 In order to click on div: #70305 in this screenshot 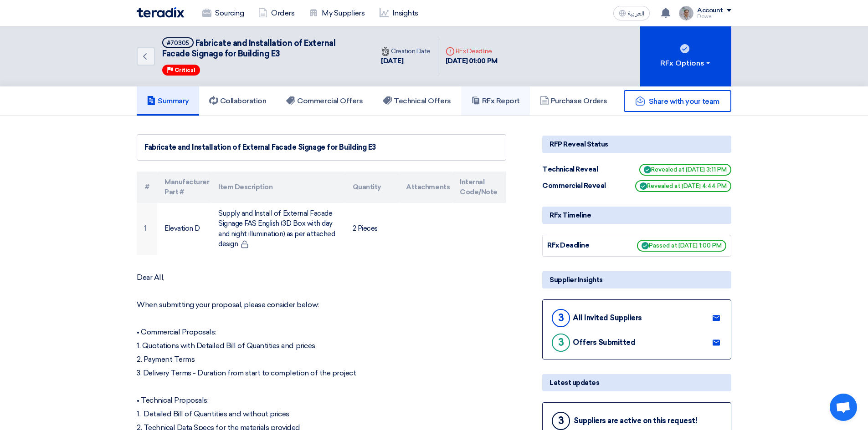, I will do `click(178, 43)`.